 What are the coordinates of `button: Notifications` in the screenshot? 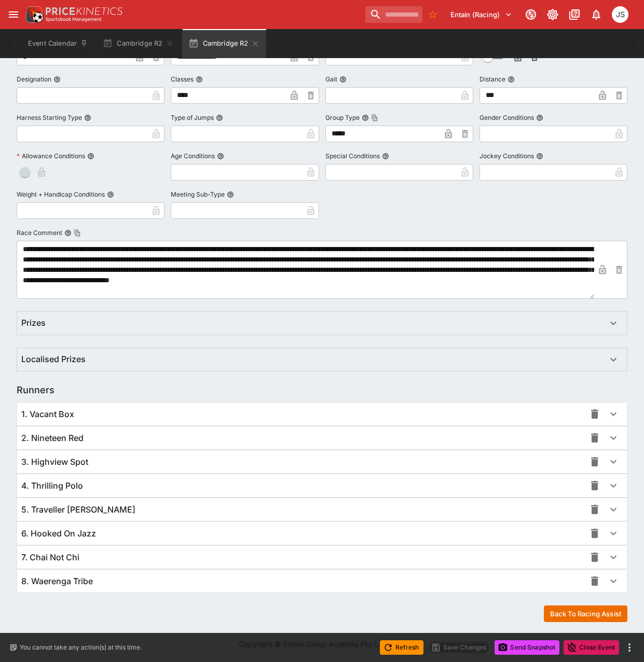 It's located at (596, 15).